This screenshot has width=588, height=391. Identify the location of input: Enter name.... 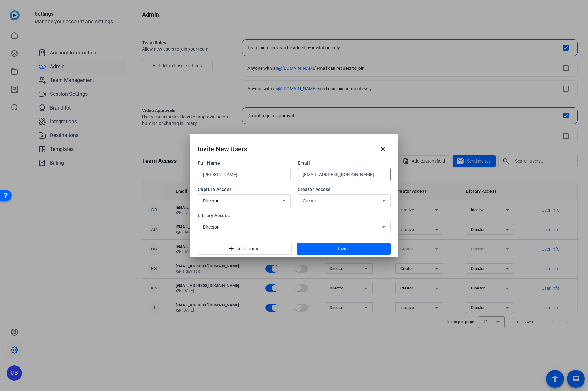
(244, 175).